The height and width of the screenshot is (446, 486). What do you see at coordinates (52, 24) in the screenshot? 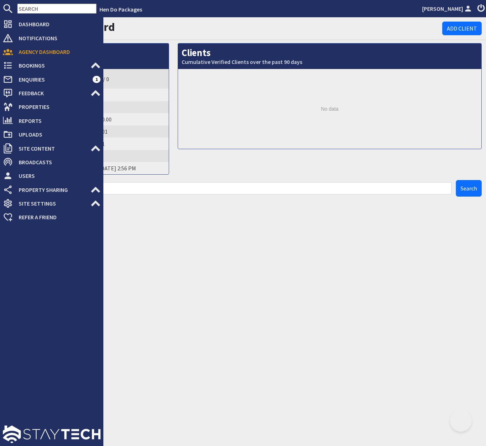
I see `a: Dashboard` at bounding box center [52, 24].